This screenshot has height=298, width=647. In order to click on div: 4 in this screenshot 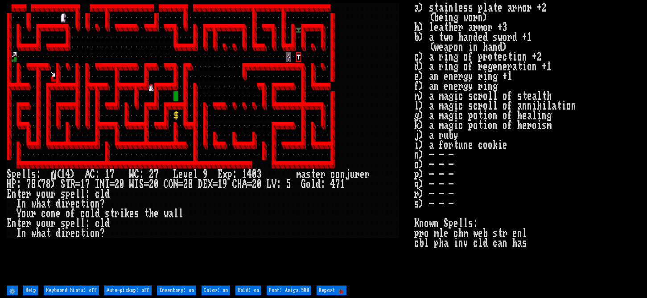, I will do `click(333, 185)`.